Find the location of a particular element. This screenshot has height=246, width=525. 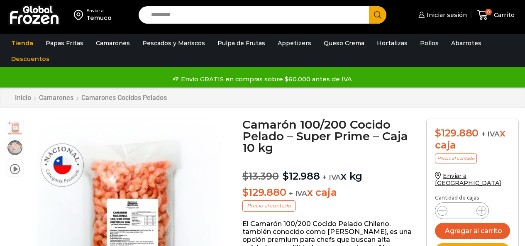

a: Hortalizas is located at coordinates (392, 43).